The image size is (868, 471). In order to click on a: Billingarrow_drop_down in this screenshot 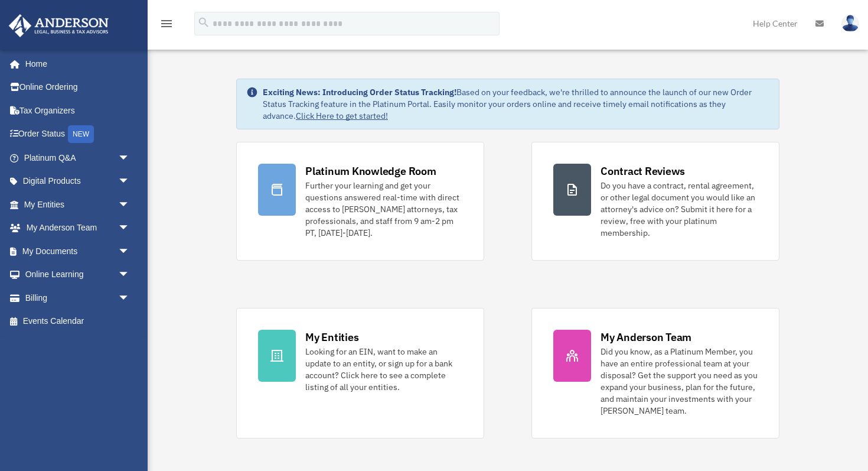, I will do `click(78, 298)`.